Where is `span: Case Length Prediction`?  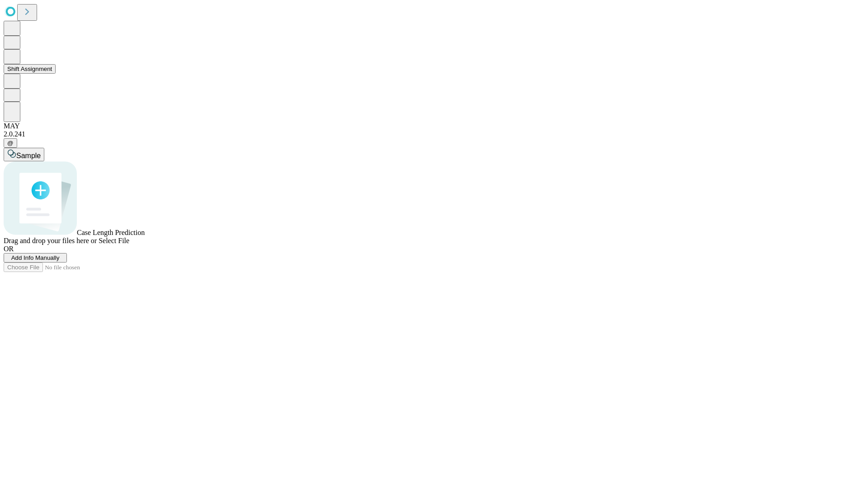 span: Case Length Prediction is located at coordinates (110, 232).